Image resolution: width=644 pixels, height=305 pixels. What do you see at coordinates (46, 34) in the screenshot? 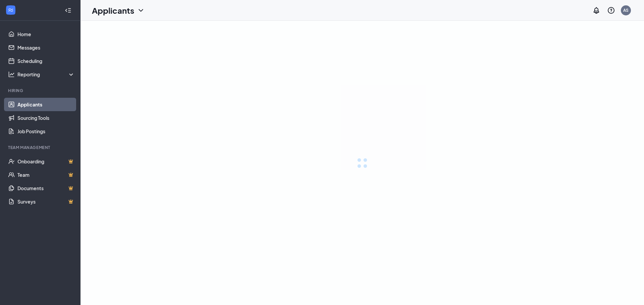
I see `a: Home` at bounding box center [46, 34].